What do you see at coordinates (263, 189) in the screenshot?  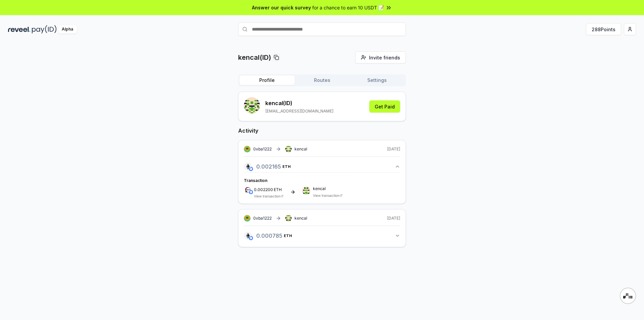 I see `span: 0.002200` at bounding box center [263, 189].